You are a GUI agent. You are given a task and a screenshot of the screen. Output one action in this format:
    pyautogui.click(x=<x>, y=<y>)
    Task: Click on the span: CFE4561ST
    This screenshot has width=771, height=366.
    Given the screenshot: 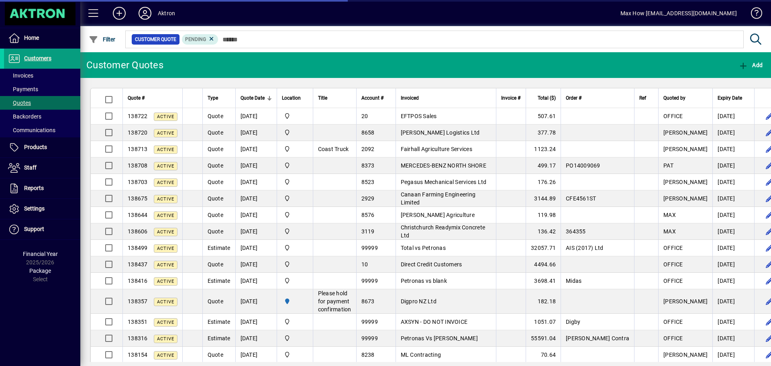 What is the action you would take?
    pyautogui.click(x=580, y=198)
    